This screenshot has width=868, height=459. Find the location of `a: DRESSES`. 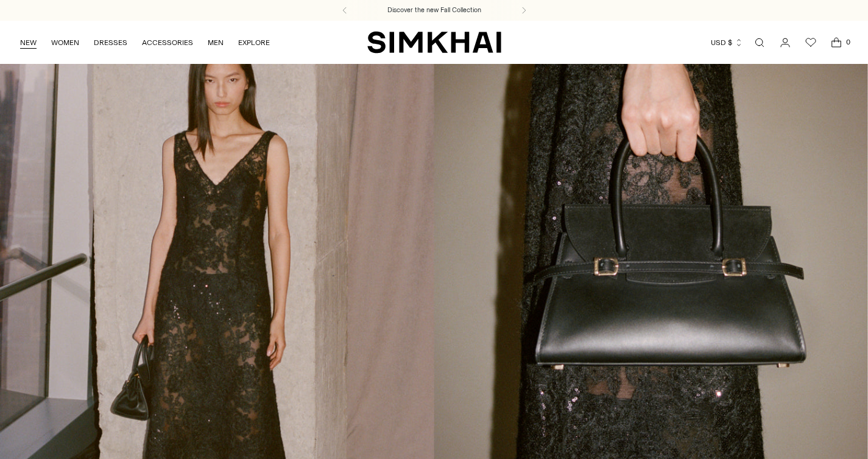

a: DRESSES is located at coordinates (110, 42).